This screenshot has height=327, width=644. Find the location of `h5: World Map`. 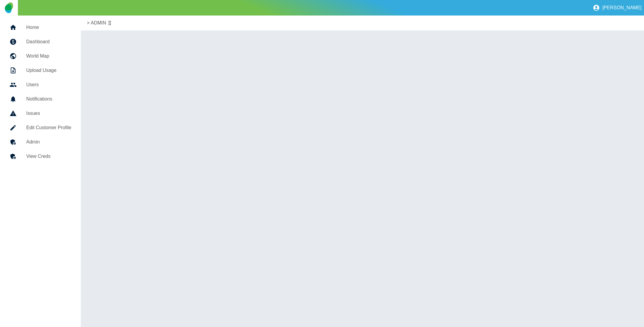

h5: World Map is located at coordinates (48, 56).